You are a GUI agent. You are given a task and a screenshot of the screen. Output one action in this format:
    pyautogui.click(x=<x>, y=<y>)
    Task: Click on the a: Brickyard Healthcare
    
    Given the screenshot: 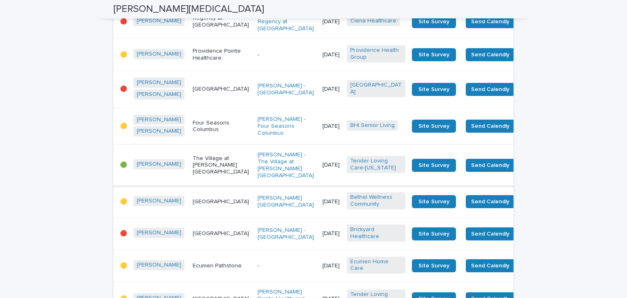 What is the action you would take?
    pyautogui.click(x=376, y=233)
    